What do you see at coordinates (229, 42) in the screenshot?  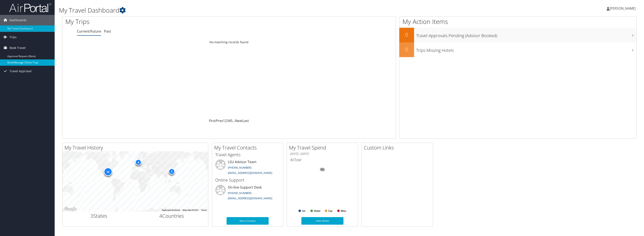 I see `td: No matching records found` at bounding box center [229, 42].